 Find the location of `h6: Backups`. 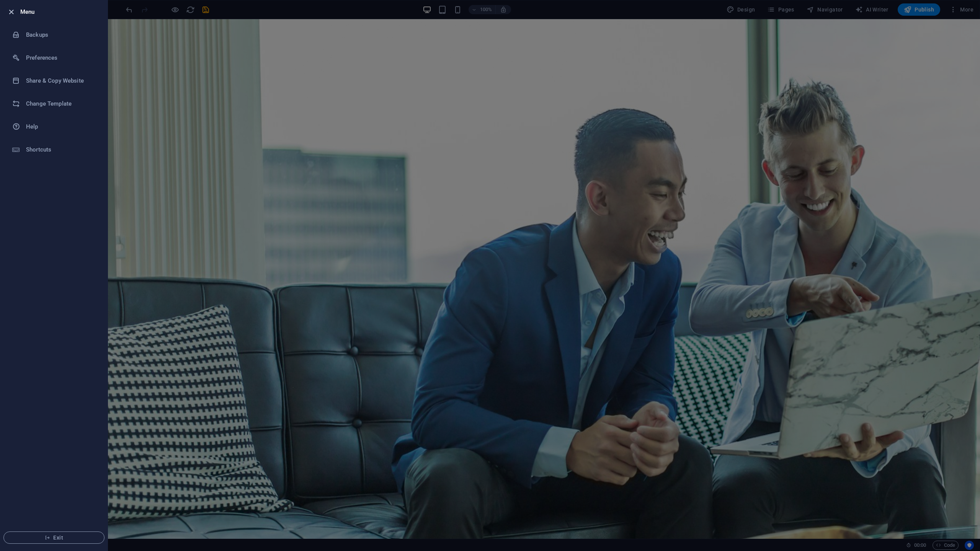

h6: Backups is located at coordinates (61, 35).